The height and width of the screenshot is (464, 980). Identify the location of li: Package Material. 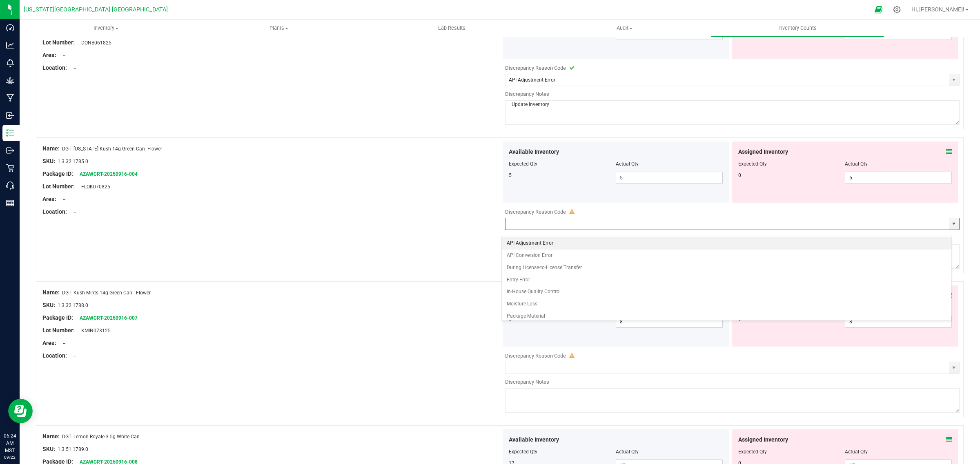
(727, 317).